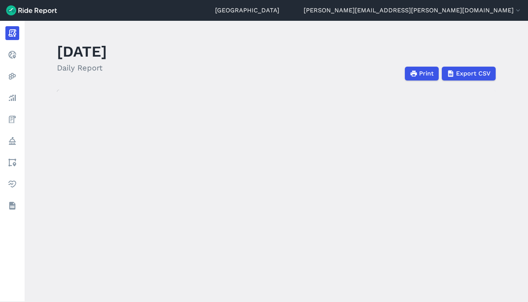 The height and width of the screenshot is (302, 528). What do you see at coordinates (469, 73) in the screenshot?
I see `button: Export CSV` at bounding box center [469, 73].